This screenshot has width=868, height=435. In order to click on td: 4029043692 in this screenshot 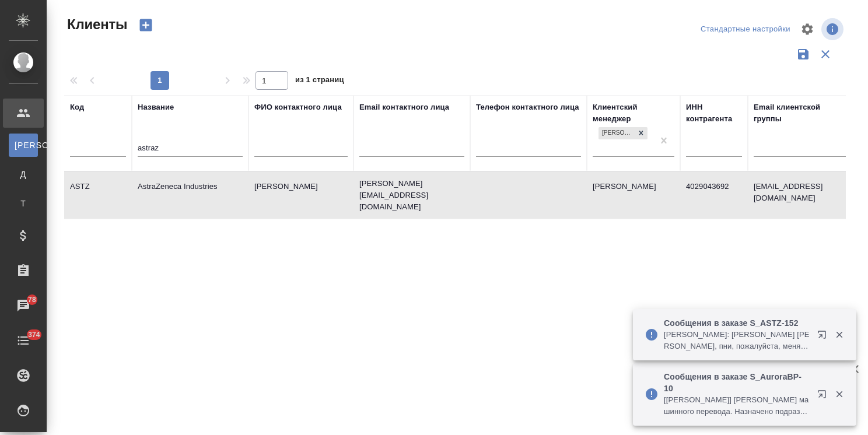, I will do `click(714, 195)`.